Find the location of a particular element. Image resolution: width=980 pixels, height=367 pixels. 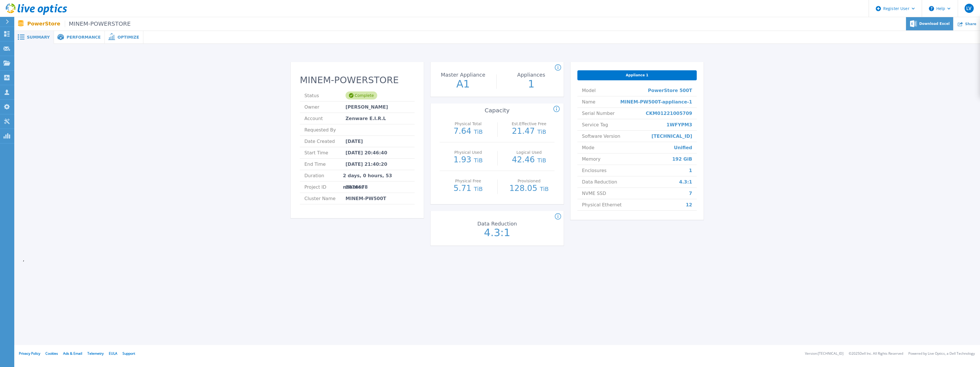

span: Start Time is located at coordinates (325, 153).